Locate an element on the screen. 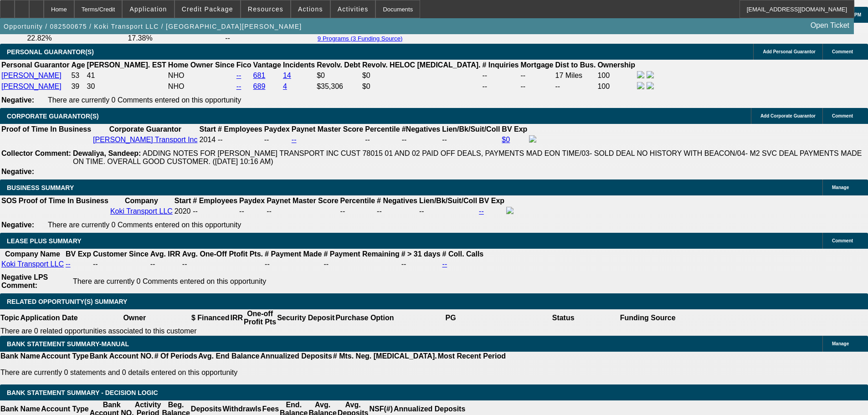 The image size is (868, 415). b: Collector Comment: is located at coordinates (36, 153).